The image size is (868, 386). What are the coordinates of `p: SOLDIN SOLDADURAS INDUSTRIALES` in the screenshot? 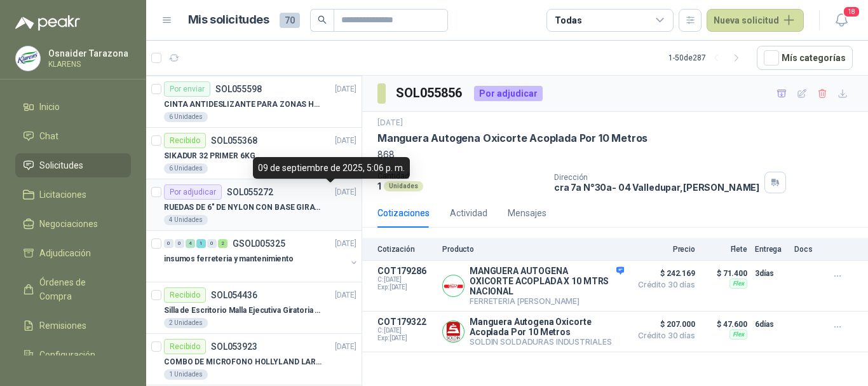 It's located at (546, 341).